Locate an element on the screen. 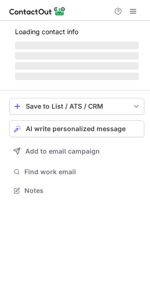 The image size is (150, 281). span: Find work email is located at coordinates (82, 172).